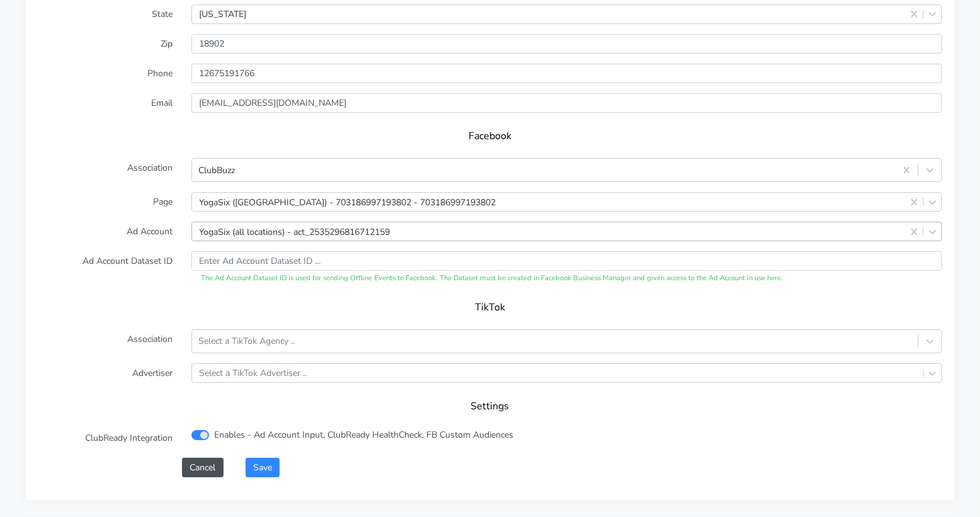  I want to click on div: Select a TikTok Agency .., so click(246, 342).